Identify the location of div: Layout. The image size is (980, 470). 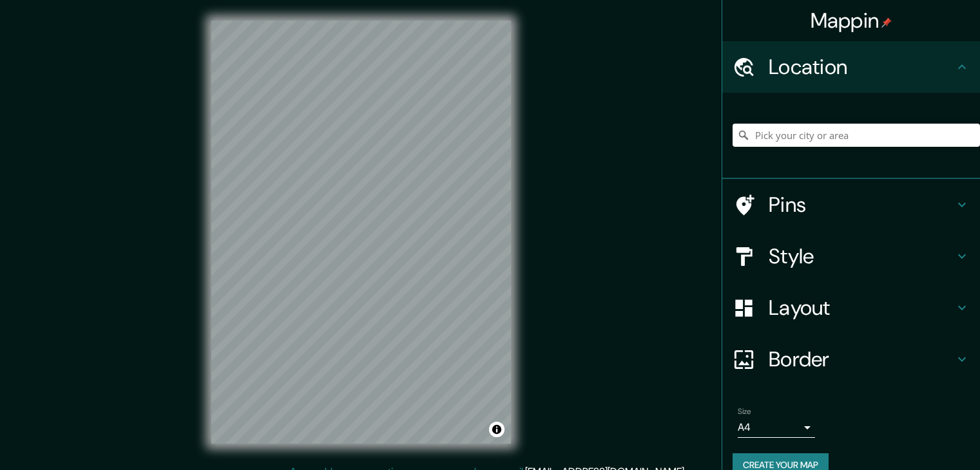
(851, 308).